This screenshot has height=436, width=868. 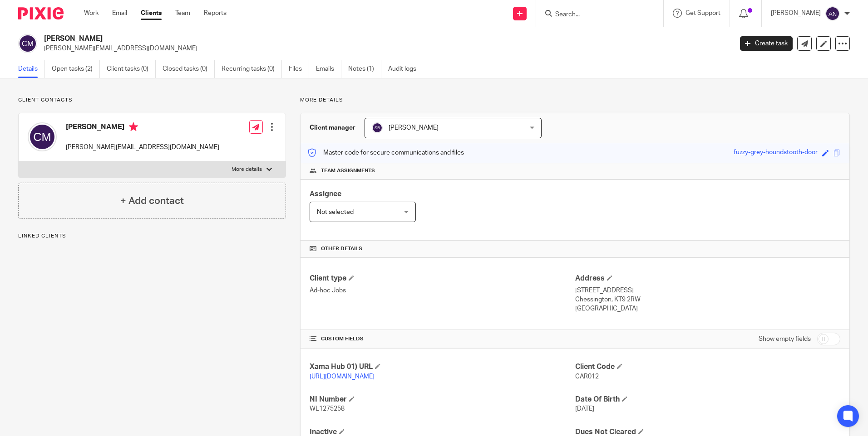 What do you see at coordinates (335, 212) in the screenshot?
I see `span: Not selected` at bounding box center [335, 212].